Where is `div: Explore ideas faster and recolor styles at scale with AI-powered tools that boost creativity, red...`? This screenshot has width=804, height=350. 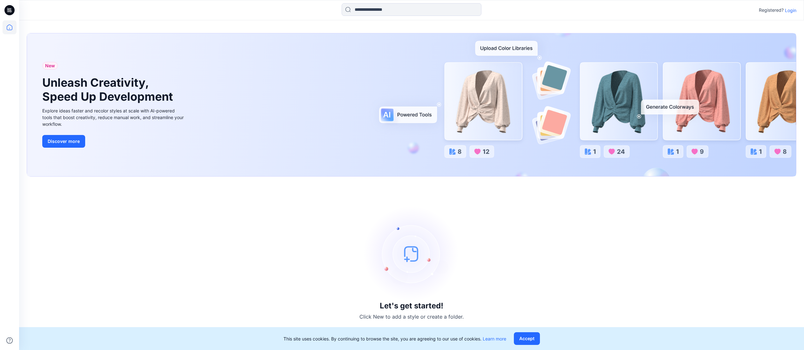
div: Explore ideas faster and recolor styles at scale with AI-powered tools that boost creativity, red... is located at coordinates (114, 117).